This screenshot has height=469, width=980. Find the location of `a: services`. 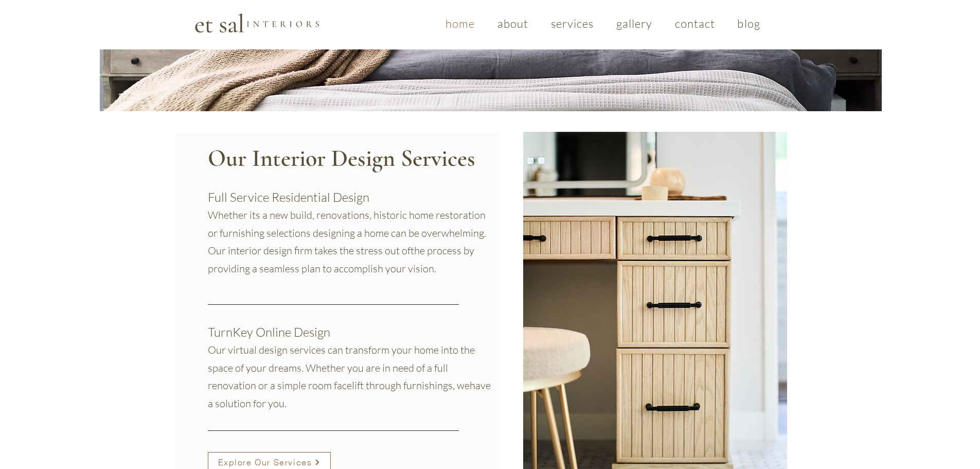

a: services is located at coordinates (572, 23).